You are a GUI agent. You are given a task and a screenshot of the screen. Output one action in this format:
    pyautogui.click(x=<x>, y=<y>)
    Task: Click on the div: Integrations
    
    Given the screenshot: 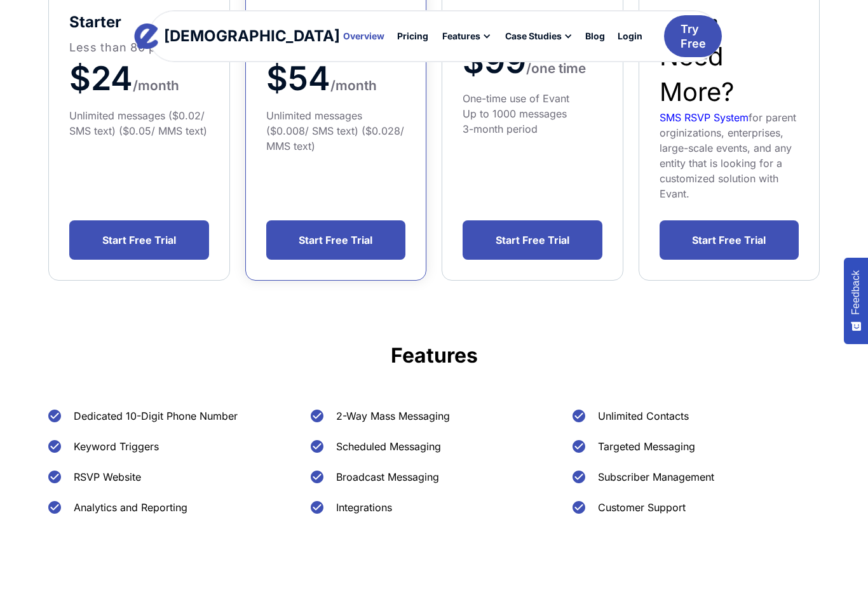 What is the action you would take?
    pyautogui.click(x=364, y=508)
    